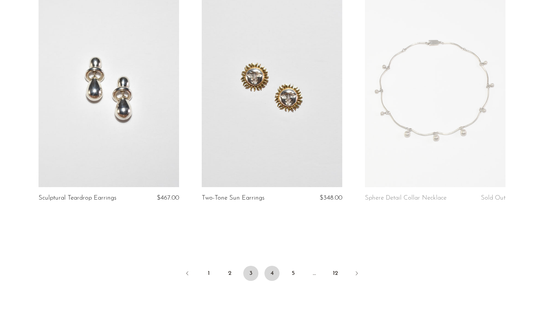 Image resolution: width=544 pixels, height=310 pixels. What do you see at coordinates (233, 198) in the screenshot?
I see `a: Two-Tone Sun Earrings` at bounding box center [233, 198].